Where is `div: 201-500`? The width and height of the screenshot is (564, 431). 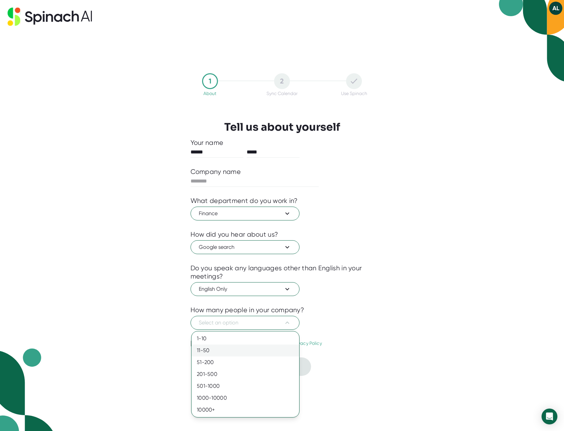 div: 201-500 is located at coordinates (245, 374).